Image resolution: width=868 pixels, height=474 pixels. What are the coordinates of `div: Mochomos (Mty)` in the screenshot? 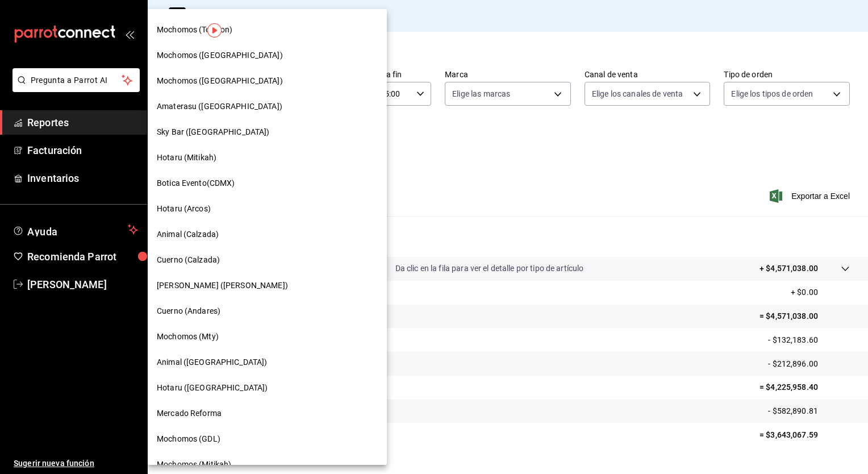 It's located at (267, 336).